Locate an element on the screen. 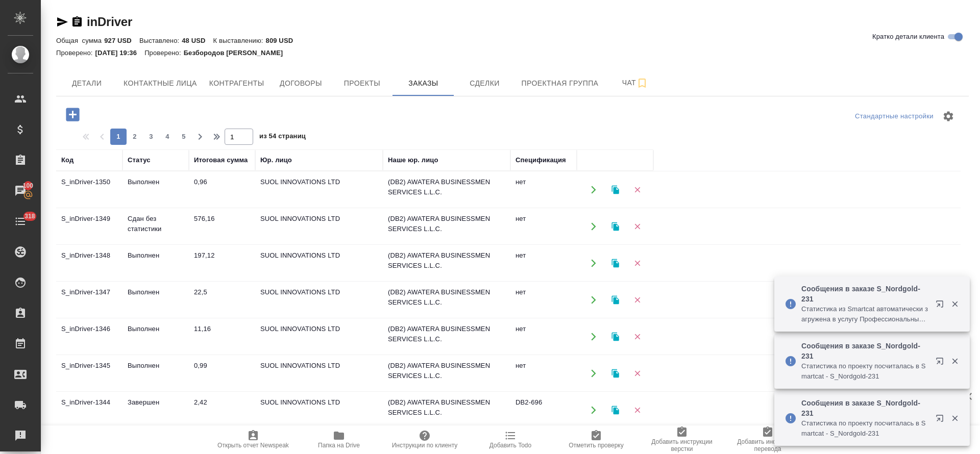 The height and width of the screenshot is (454, 980). td: Завершен is located at coordinates (156, 410).